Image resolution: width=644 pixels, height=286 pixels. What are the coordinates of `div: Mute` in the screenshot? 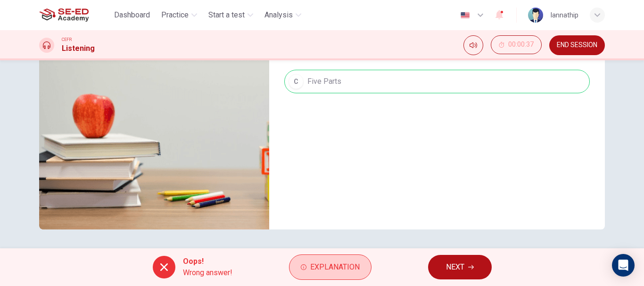 It's located at (473, 45).